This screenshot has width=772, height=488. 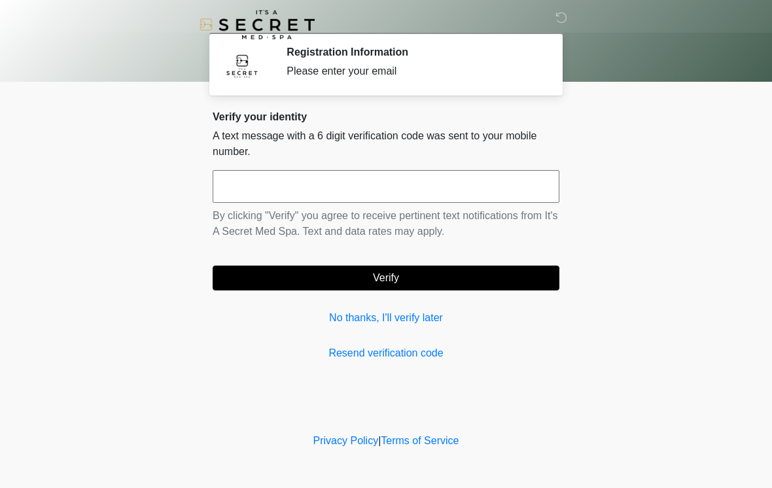 I want to click on h2: Registration Information, so click(x=413, y=52).